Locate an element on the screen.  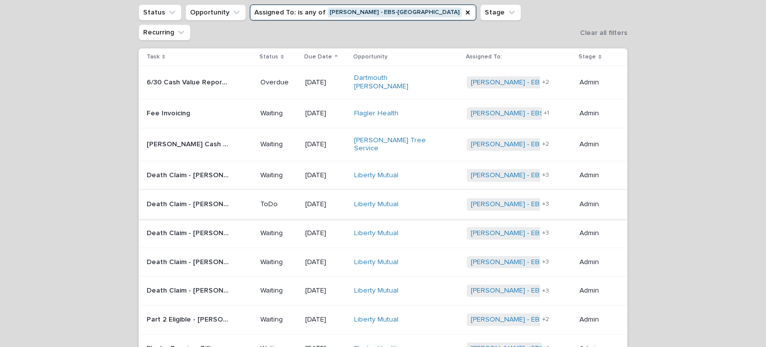
button: Opportunity is located at coordinates (216, 12).